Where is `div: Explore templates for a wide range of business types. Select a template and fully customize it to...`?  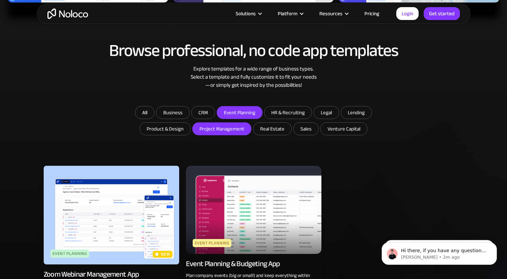
div: Explore templates for a wide range of business types. Select a template and fully customize it to... is located at coordinates (254, 77).